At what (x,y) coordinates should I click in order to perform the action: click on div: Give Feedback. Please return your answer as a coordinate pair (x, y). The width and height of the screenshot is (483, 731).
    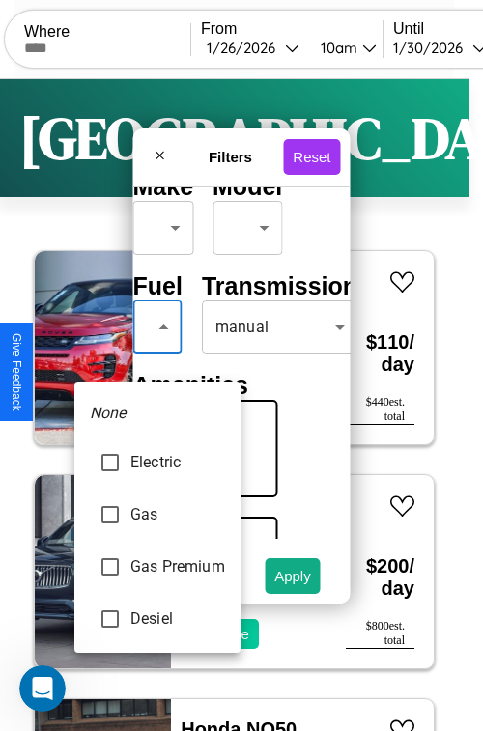
    Looking at the image, I should click on (16, 372).